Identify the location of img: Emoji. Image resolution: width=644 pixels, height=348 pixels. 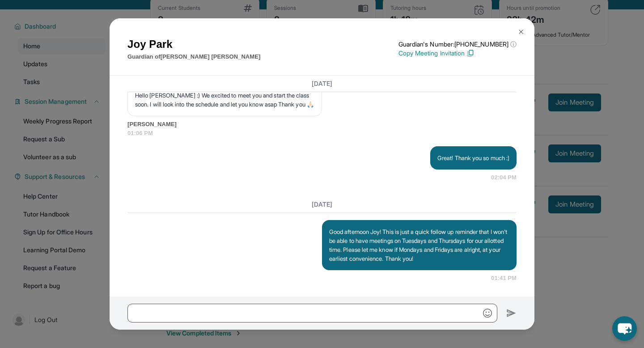
(487, 313).